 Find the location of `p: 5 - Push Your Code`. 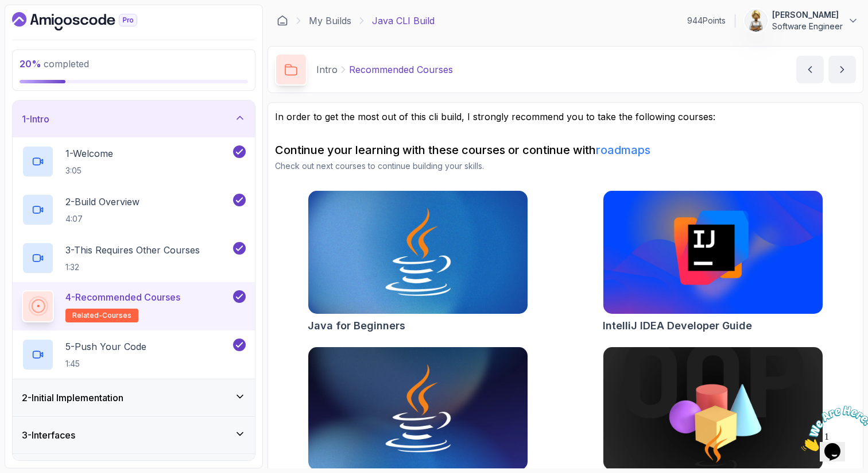

p: 5 - Push Your Code is located at coordinates (105, 346).